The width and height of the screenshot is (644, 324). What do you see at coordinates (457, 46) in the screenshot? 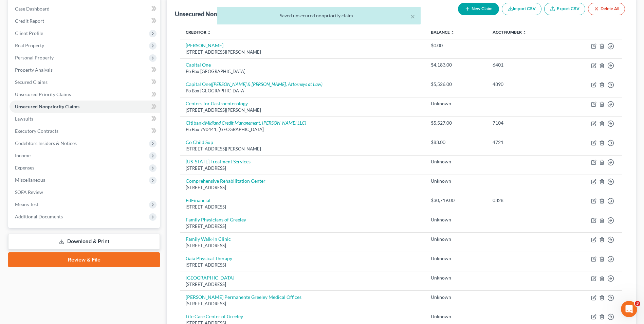
I see `div: $0.00` at bounding box center [457, 46].